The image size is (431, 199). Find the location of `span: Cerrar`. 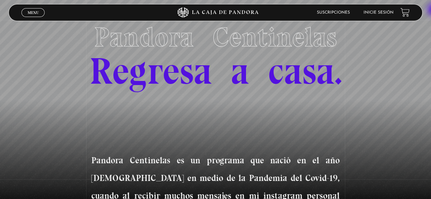

span: Cerrar is located at coordinates (33, 18).